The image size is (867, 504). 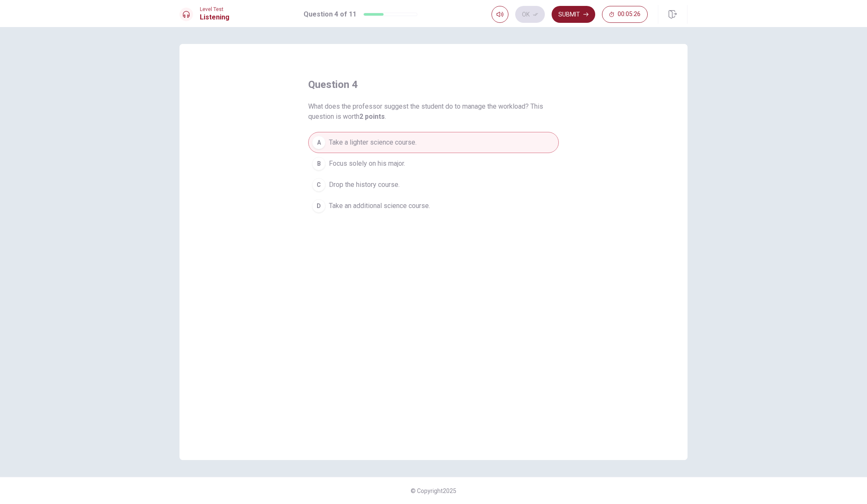 I want to click on h1: Question 4 of 11, so click(x=329, y=14).